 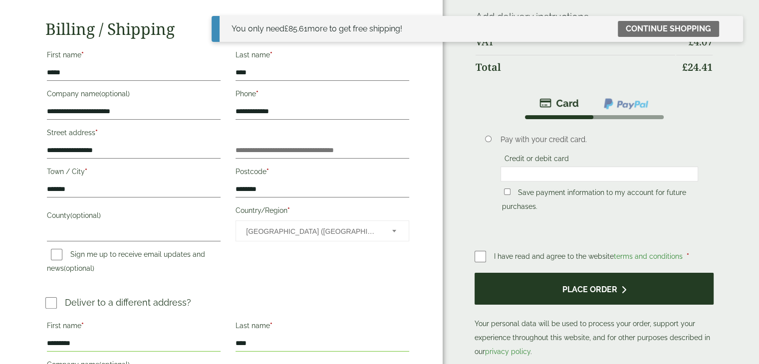 I want to click on span: United Kingdom (UK), so click(x=312, y=231).